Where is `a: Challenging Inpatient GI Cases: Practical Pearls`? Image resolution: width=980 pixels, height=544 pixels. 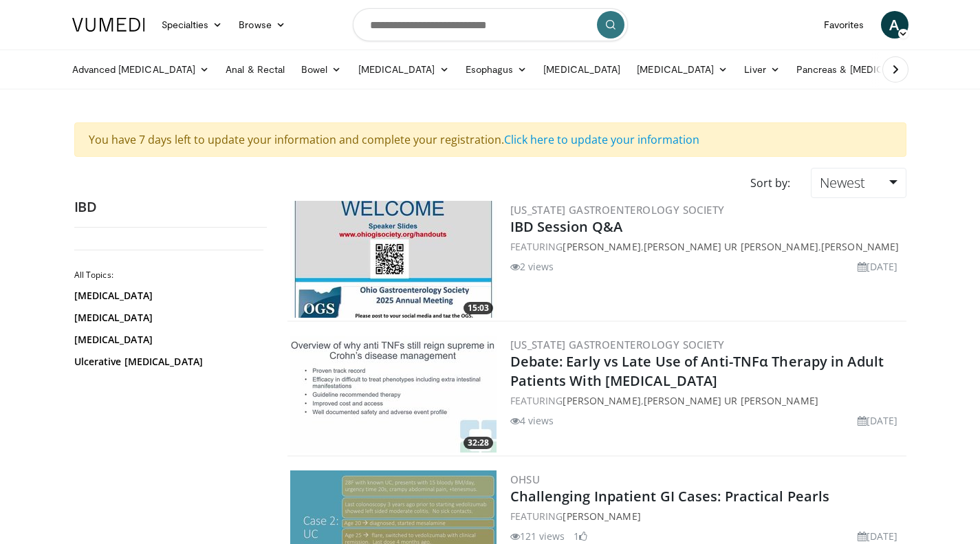 a: Challenging Inpatient GI Cases: Practical Pearls is located at coordinates (670, 495).